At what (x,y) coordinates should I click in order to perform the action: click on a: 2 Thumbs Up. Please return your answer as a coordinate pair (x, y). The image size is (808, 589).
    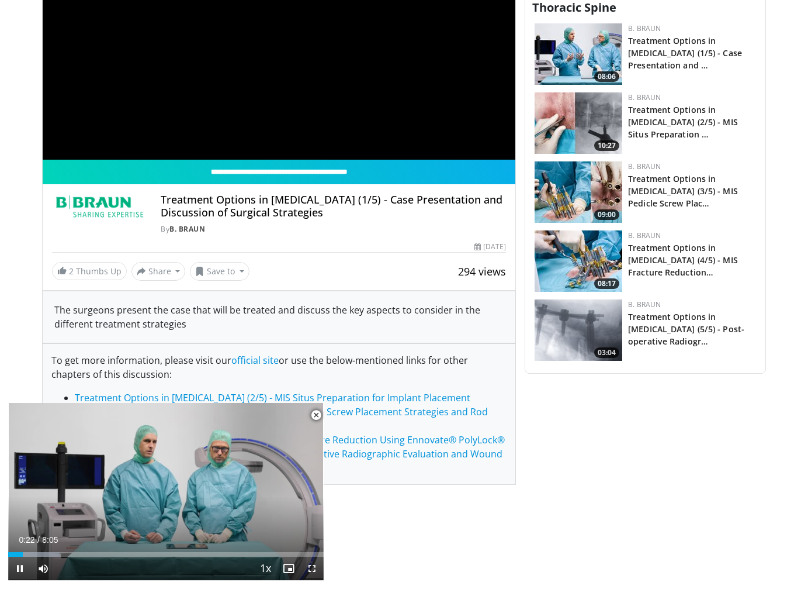
    Looking at the image, I should click on (89, 271).